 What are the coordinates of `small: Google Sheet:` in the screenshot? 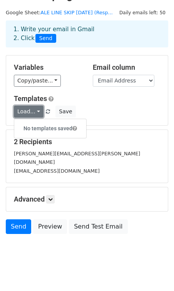 It's located at (59, 12).